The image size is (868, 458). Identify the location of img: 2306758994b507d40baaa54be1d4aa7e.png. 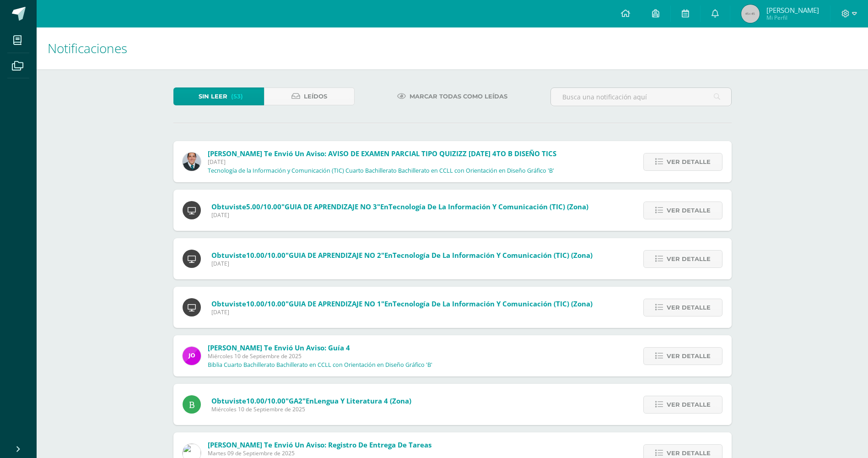
(192, 161).